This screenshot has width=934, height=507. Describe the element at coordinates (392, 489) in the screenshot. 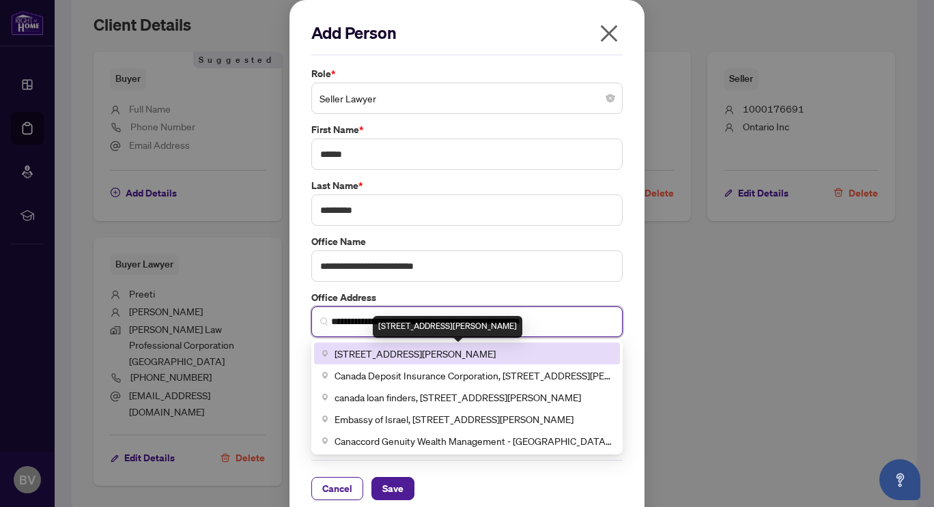

I see `button: Save` at that location.